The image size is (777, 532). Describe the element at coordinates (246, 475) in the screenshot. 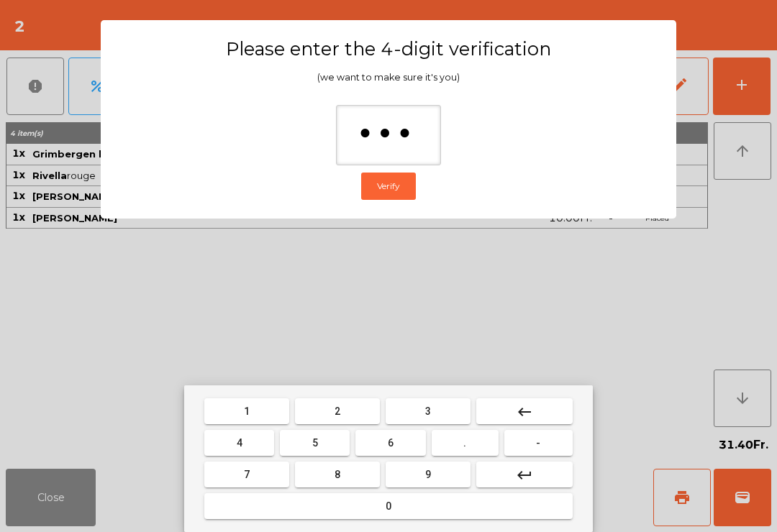

I see `span: 7` at that location.